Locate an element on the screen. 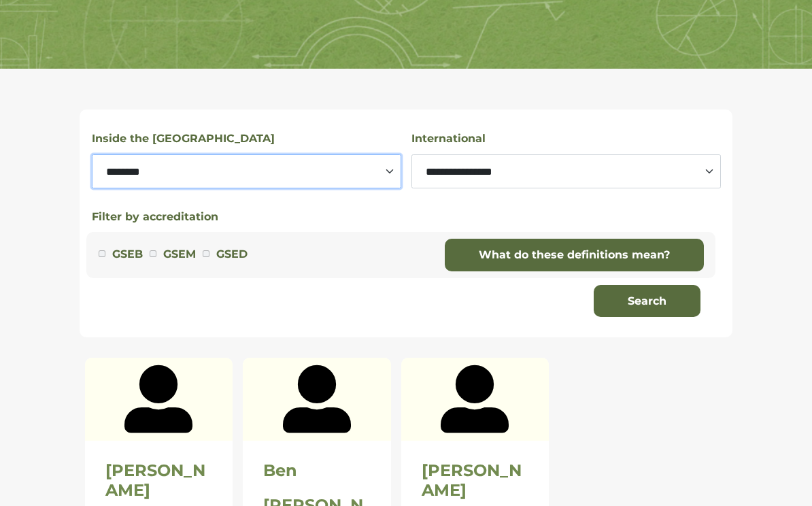 Image resolution: width=812 pixels, height=506 pixels. a: What do these definitions mean? is located at coordinates (574, 256).